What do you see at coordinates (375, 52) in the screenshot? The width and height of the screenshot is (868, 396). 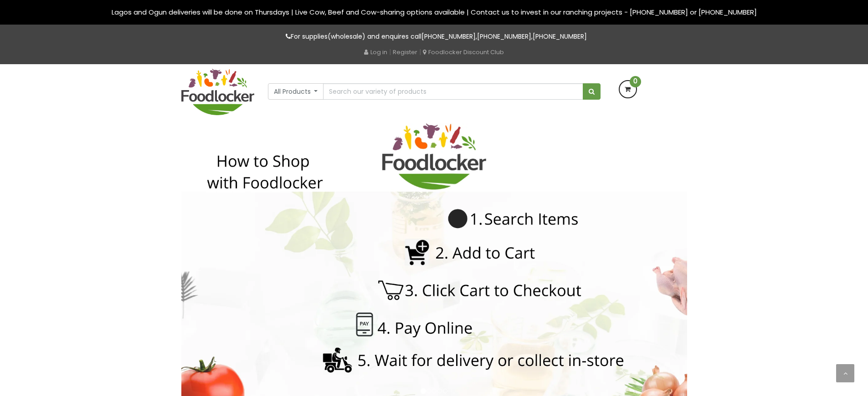 I see `a: Log in` at bounding box center [375, 52].